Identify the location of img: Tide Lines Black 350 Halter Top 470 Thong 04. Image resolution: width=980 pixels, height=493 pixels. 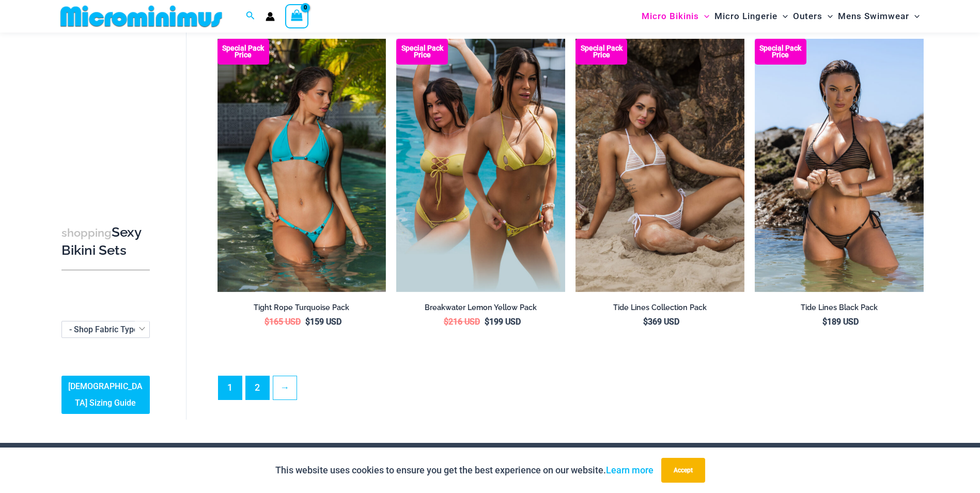
(839, 165).